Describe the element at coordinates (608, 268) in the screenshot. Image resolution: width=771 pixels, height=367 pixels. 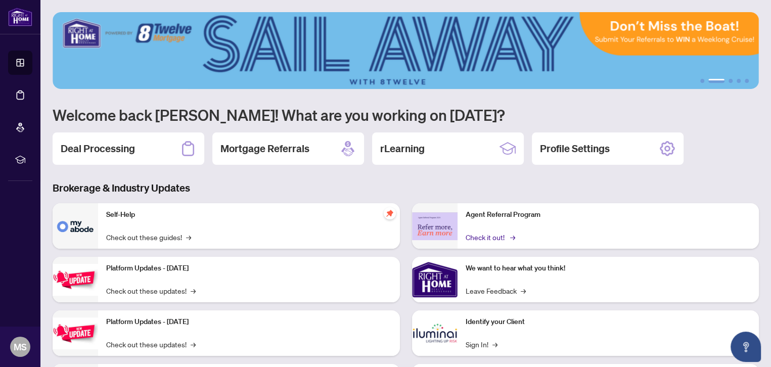
I see `p: We want to hear what you think!` at that location.